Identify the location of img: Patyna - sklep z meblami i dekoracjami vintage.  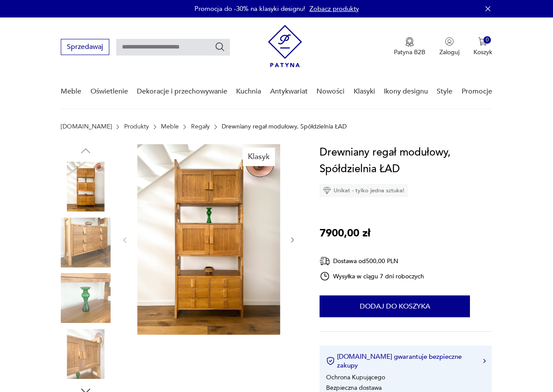
(285, 46).